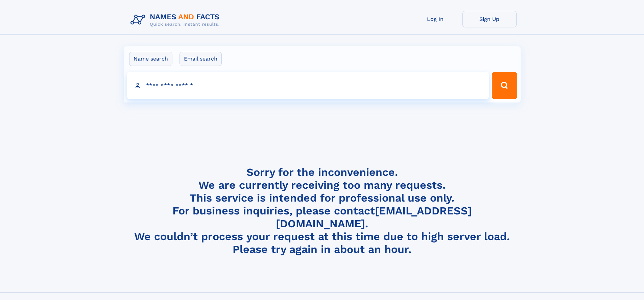 Image resolution: width=644 pixels, height=300 pixels. Describe the element at coordinates (177, 20) in the screenshot. I see `img: Logo Names and Facts` at that location.